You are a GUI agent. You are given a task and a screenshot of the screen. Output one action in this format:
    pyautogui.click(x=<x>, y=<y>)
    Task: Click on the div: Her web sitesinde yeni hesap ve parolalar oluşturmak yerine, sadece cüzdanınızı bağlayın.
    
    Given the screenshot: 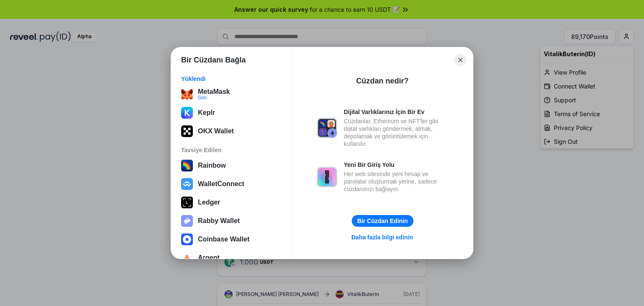 What is the action you would take?
    pyautogui.click(x=395, y=182)
    